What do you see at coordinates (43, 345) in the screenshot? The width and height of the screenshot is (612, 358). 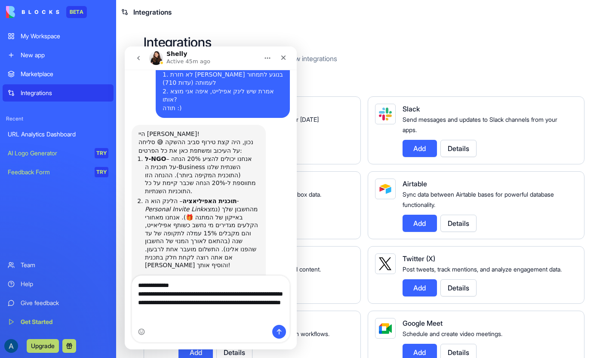 I see `a: Upgrade` at bounding box center [43, 345].